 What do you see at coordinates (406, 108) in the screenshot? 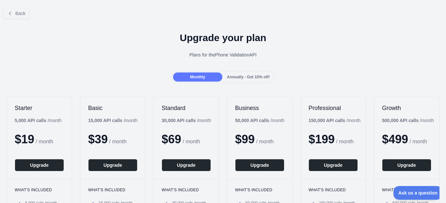
I see `h2: Growth` at bounding box center [406, 108].